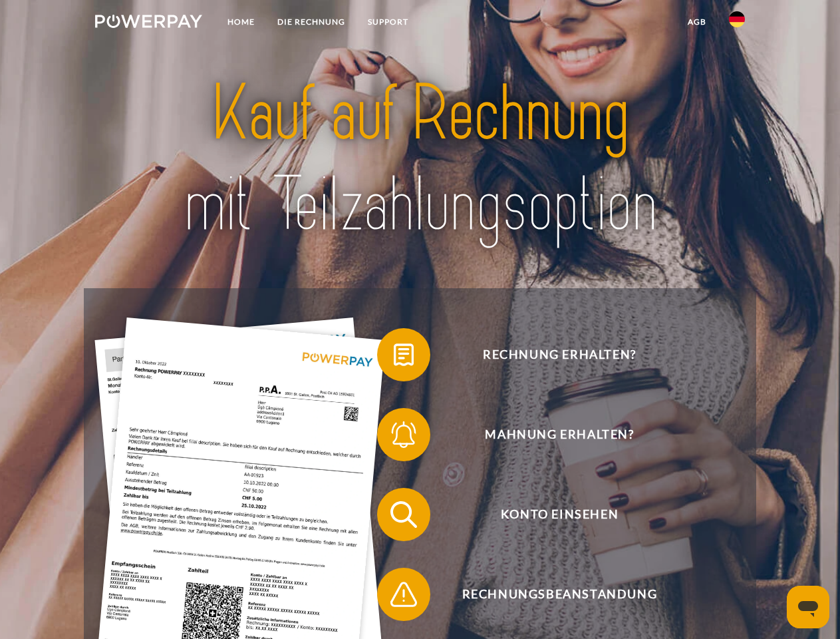  Describe the element at coordinates (148, 22) in the screenshot. I see `img: logo-powerpay-white.svg` at that location.